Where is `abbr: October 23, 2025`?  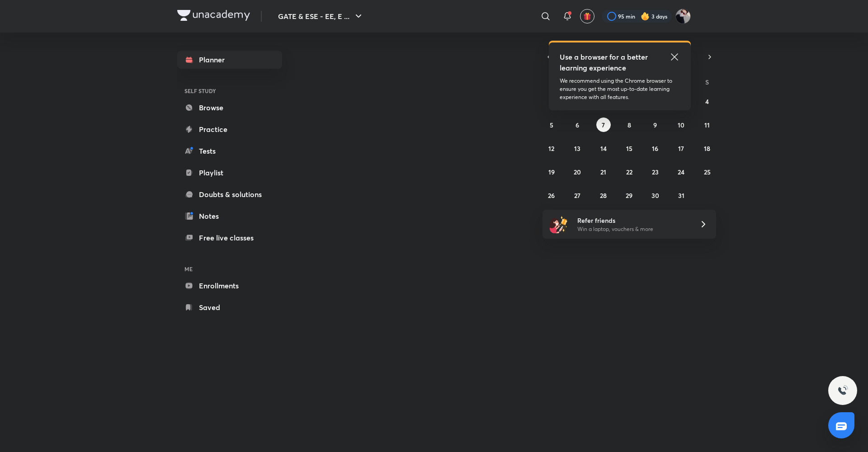
abbr: October 23, 2025 is located at coordinates (655, 172).